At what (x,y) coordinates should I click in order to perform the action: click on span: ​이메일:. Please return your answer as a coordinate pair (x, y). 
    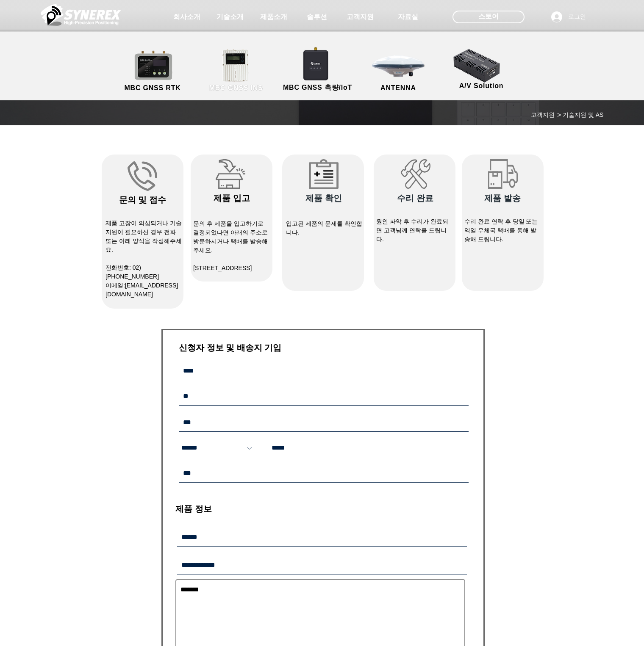
    Looking at the image, I should click on (141, 289).